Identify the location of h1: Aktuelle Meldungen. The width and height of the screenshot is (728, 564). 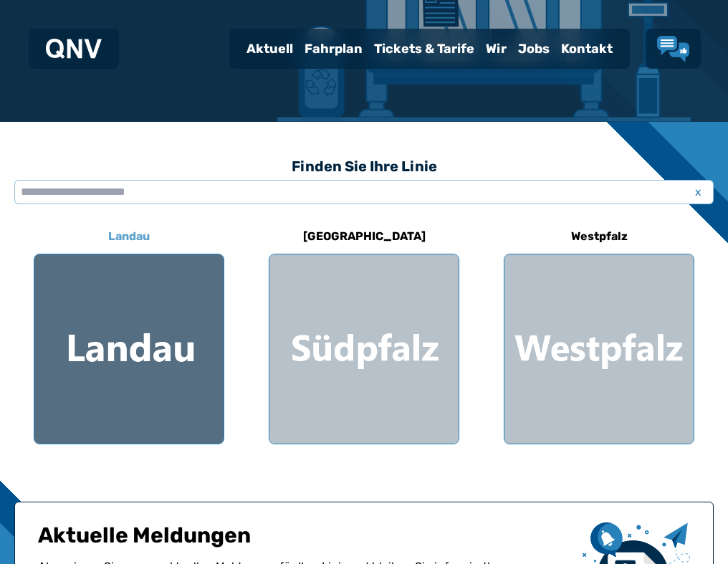
(304, 541).